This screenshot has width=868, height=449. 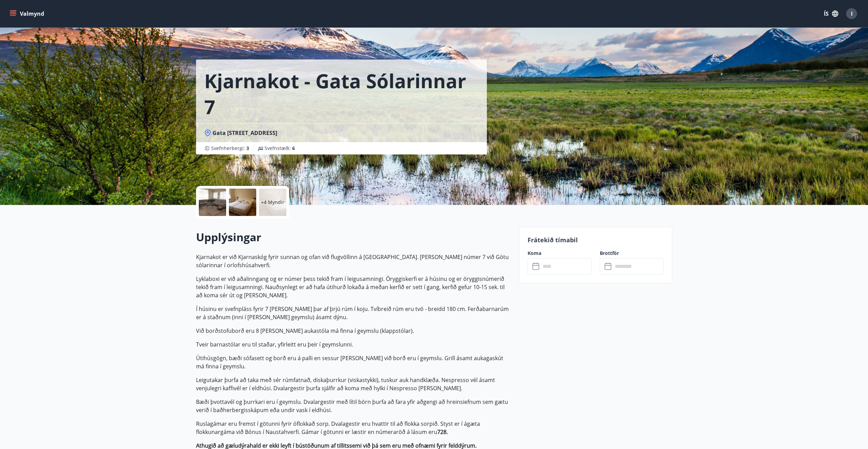 I want to click on span: 3, so click(x=248, y=148).